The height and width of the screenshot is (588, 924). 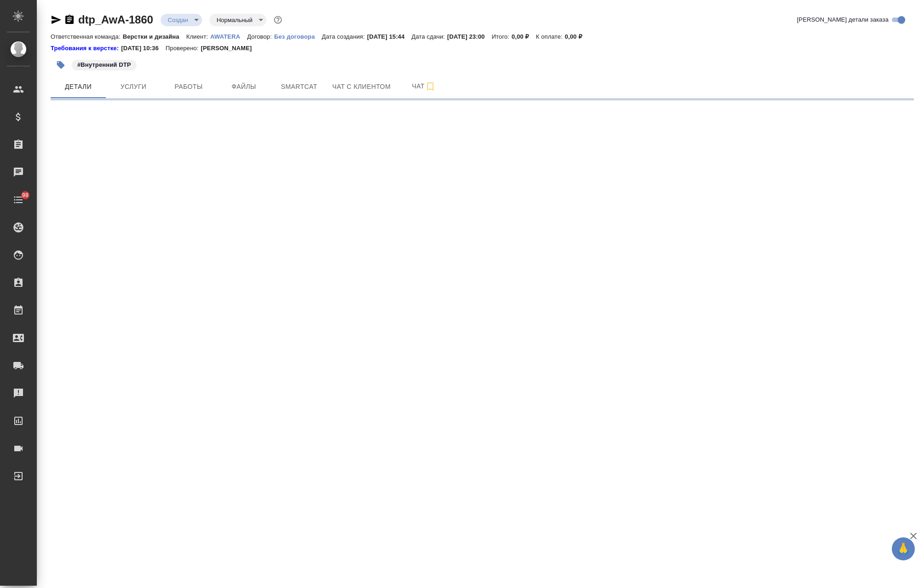 What do you see at coordinates (278, 20) in the screenshot?
I see `button: Доп статусы указывают на важность/срочность заказа` at bounding box center [278, 20].